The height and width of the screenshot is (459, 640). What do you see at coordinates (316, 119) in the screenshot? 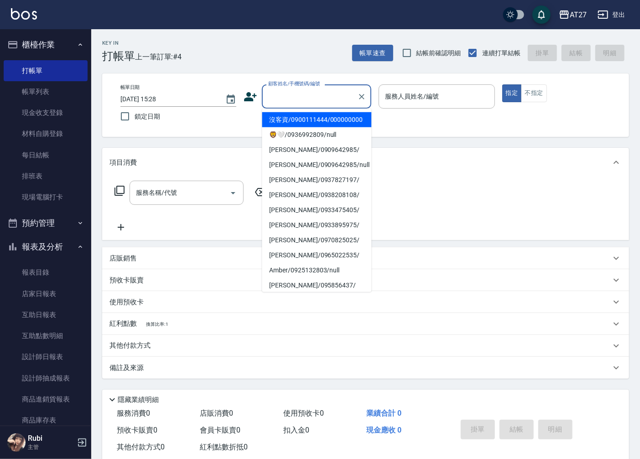
I see `li: 沒客資/0900111444/000000000` at bounding box center [316, 119].